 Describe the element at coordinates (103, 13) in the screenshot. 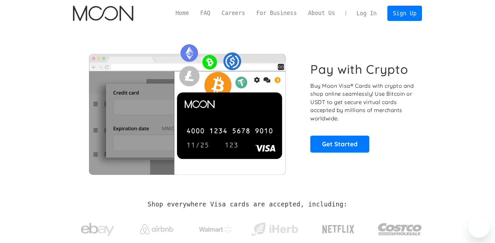

I see `img: Moon Logo` at that location.